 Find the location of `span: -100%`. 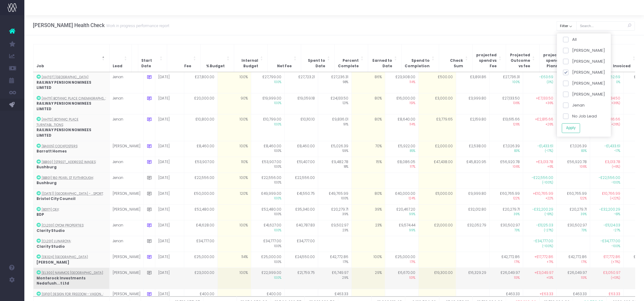

span: -100% is located at coordinates (607, 183).